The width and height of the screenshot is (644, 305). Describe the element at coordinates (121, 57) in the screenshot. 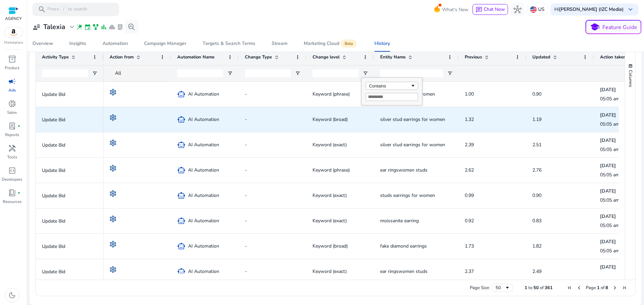

I see `span: Action from` at that location.